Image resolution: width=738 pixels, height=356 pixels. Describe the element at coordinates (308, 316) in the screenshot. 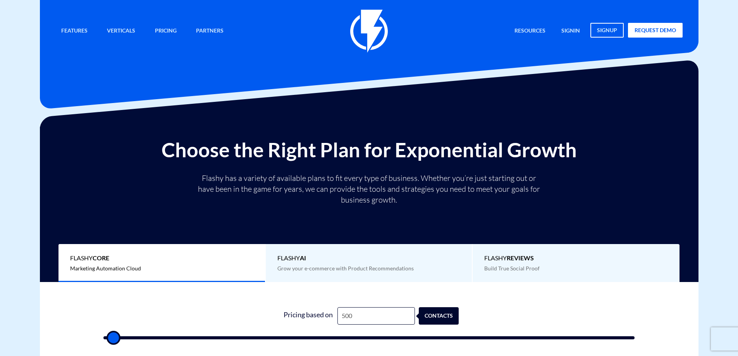

I see `div: Pricing based on` at that location.